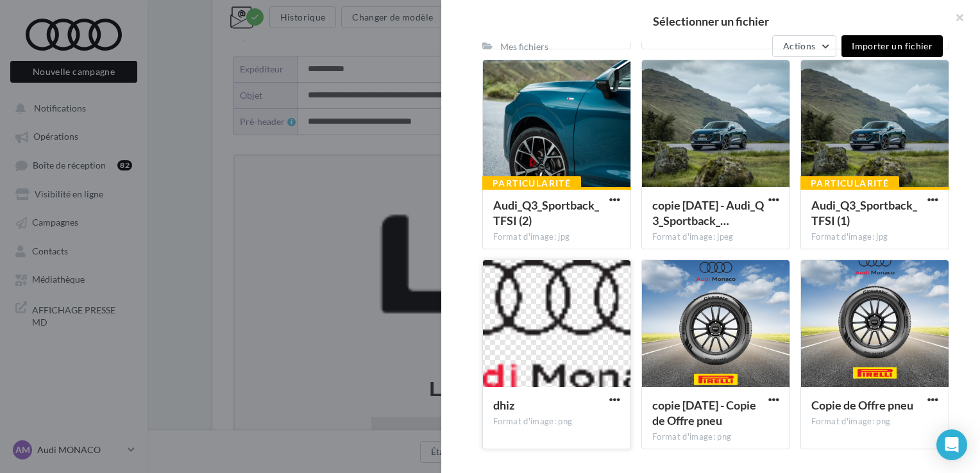 The image size is (980, 473). I want to click on u: Cliquez-ici, so click(395, 15).